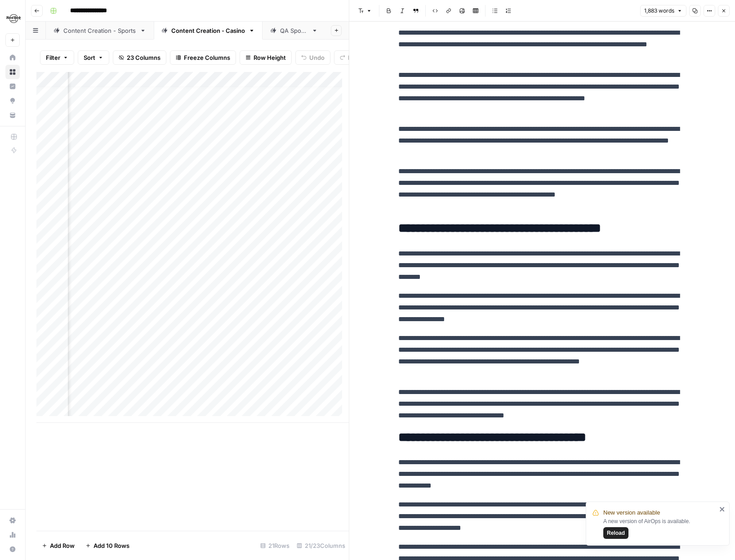 Image resolution: width=735 pixels, height=560 pixels. Describe the element at coordinates (616, 533) in the screenshot. I see `button: Reload` at that location.